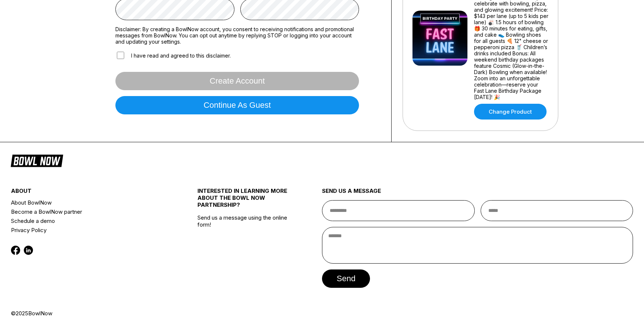 The height and width of the screenshot is (323, 644). What do you see at coordinates (237, 35) in the screenshot?
I see `label: Disclaimer: By creating a BowlNow account, you consent to receiving notifications and promotional...` at bounding box center [237, 35].